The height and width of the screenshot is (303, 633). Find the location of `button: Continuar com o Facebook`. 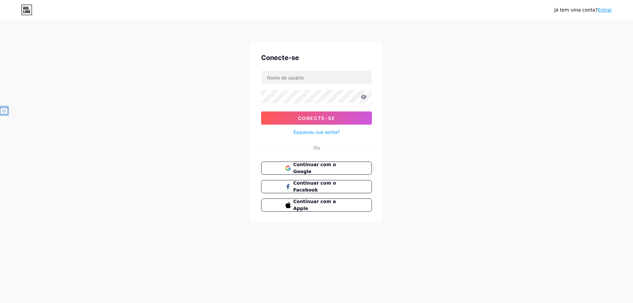

button: Continuar com o Facebook is located at coordinates (317, 187).